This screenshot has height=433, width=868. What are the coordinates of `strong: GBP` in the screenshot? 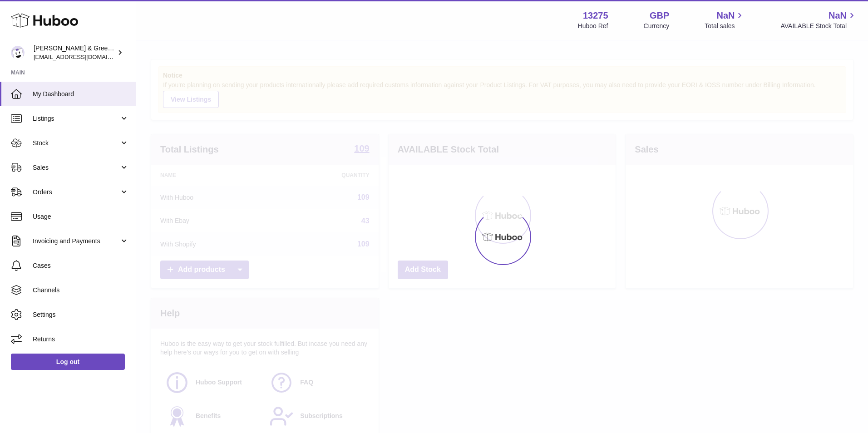 It's located at (659, 16).